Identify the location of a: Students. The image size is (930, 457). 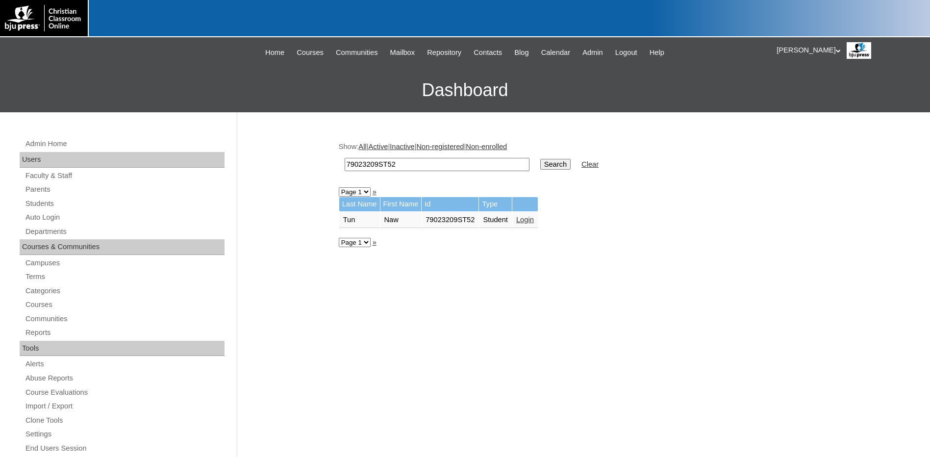
(124, 203).